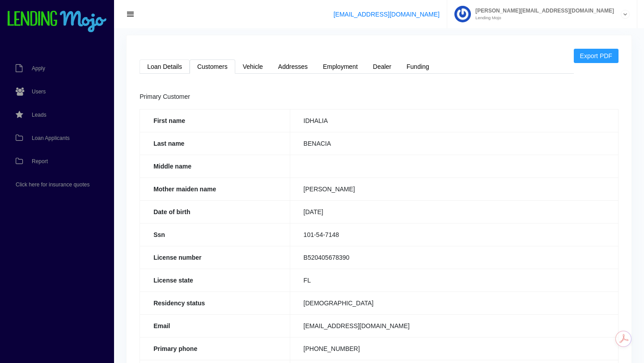 This screenshot has height=363, width=644. What do you see at coordinates (596, 56) in the screenshot?
I see `a: Export PDF` at bounding box center [596, 56].